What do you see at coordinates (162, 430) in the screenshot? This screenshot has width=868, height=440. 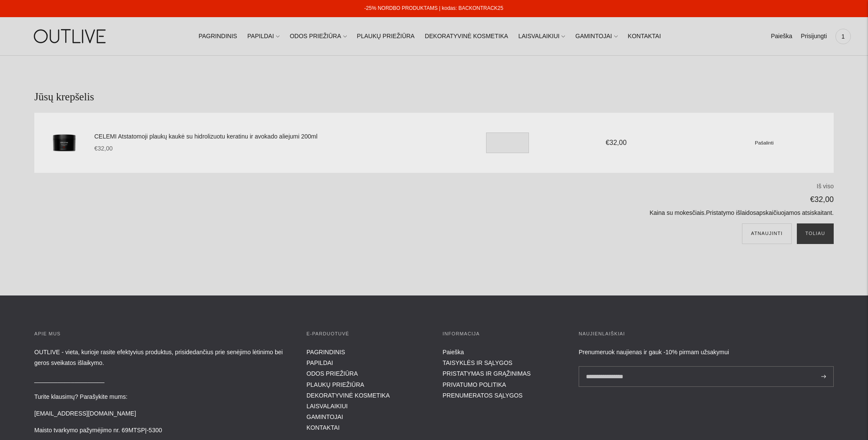 I see `p: Maisto tvarkymo pažymėjimo nr. 69MTSPĮ-5300` at bounding box center [162, 430].